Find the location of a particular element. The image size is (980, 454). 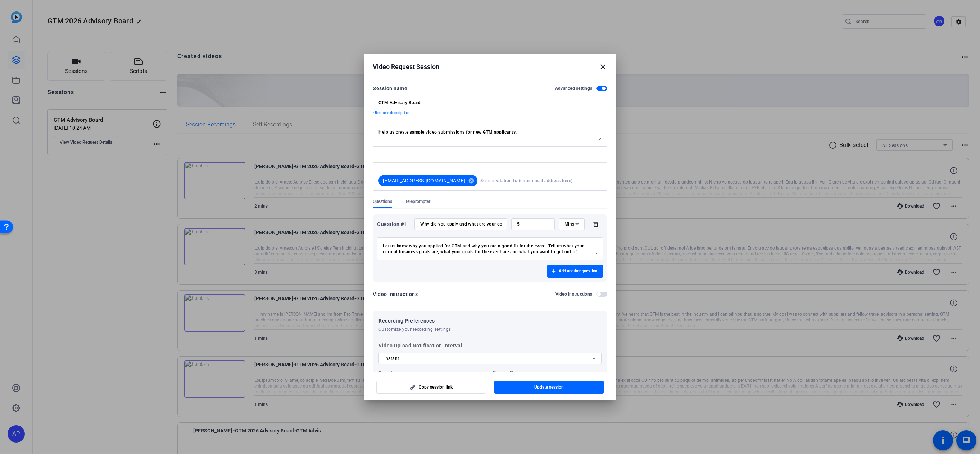

div: Question #1 is located at coordinates (394, 224).